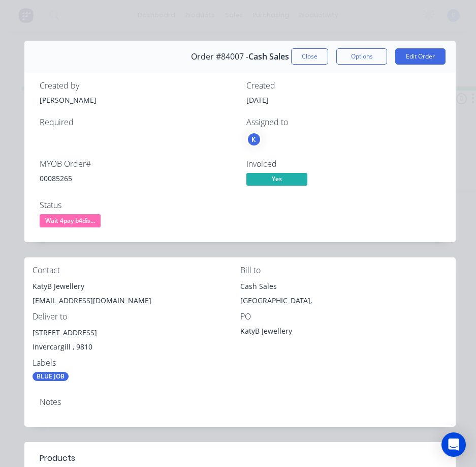 The width and height of the screenshot is (476, 467). I want to click on div: Required, so click(137, 122).